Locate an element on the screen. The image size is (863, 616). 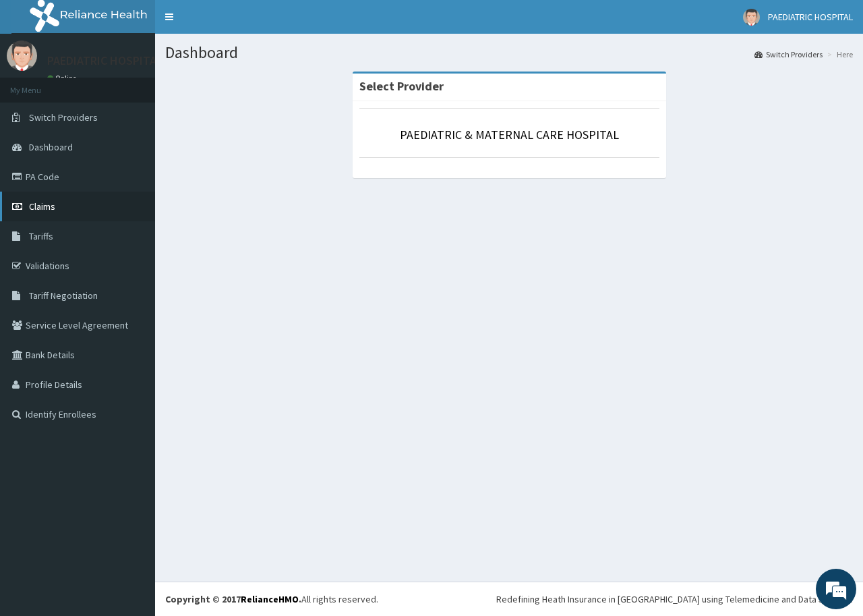
strong: Copyright © 2017 . is located at coordinates (234, 599).